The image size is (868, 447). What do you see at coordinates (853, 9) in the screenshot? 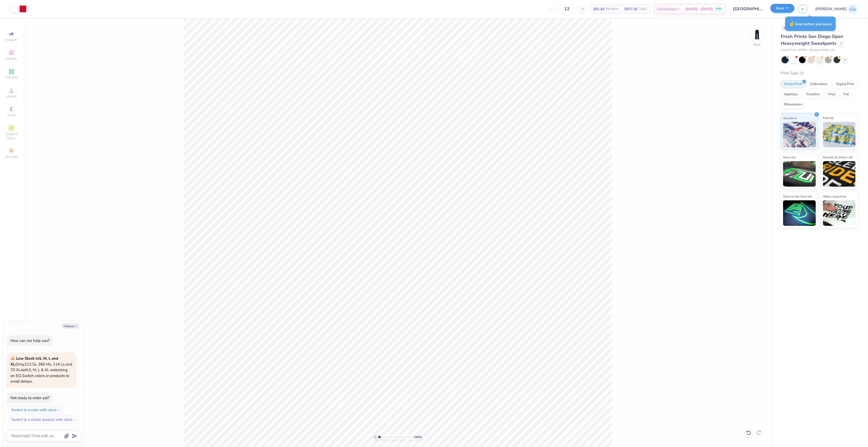
I see `img: Josephine Amber Orros` at bounding box center [853, 9].